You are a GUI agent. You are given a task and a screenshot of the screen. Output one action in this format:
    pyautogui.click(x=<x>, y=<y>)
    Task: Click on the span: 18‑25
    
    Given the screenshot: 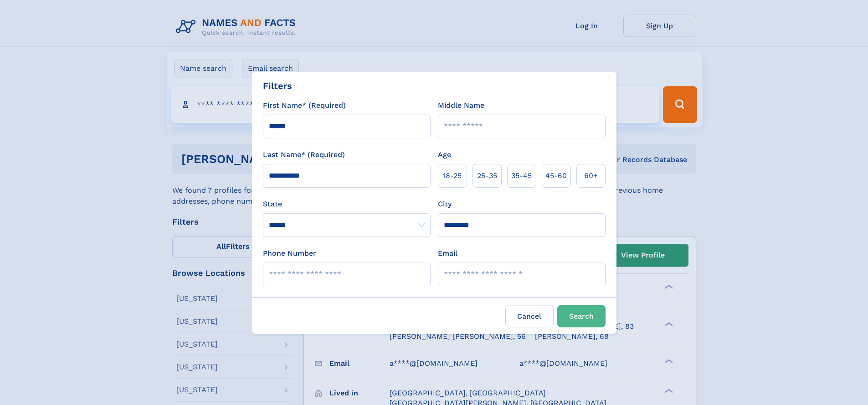 What is the action you would take?
    pyautogui.click(x=452, y=176)
    